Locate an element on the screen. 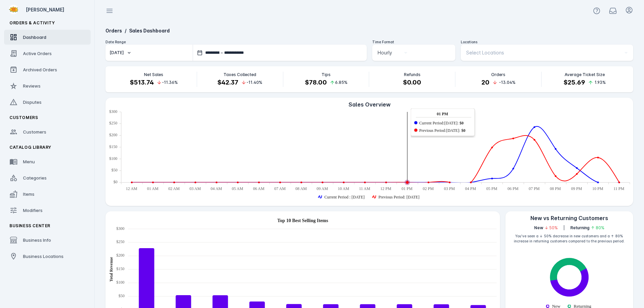 This screenshot has width=644, height=308. span: 1.93% is located at coordinates (600, 82).